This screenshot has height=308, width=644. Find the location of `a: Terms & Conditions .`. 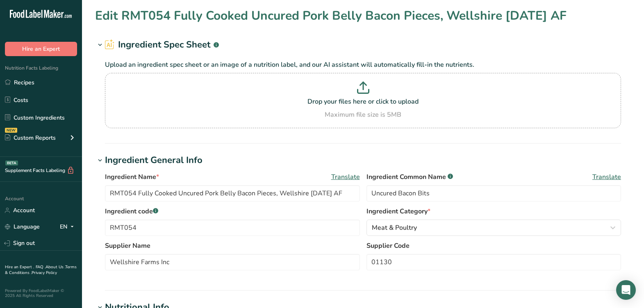

a: Terms & Conditions . is located at coordinates (41, 270).